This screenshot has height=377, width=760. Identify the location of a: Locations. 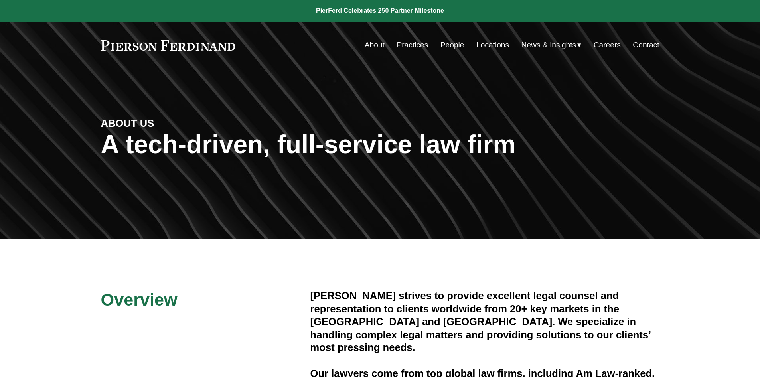
(493, 45).